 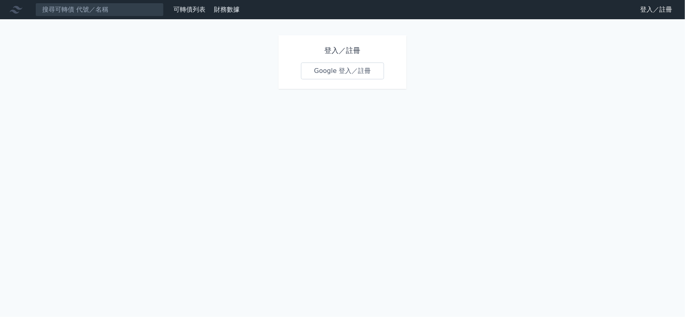 I want to click on a: Google 登入／註冊, so click(x=343, y=71).